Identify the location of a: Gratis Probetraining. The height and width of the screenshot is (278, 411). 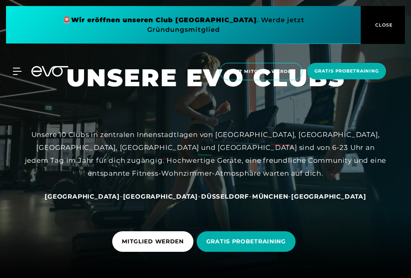
(347, 71).